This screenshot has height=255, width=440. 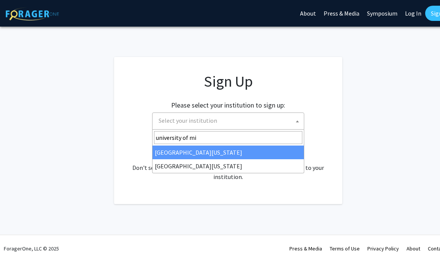 What do you see at coordinates (228, 163) in the screenshot?
I see `div: Already have an account? . Don't see your institution? about bringing ForagerOne to your institut...` at bounding box center [228, 163].